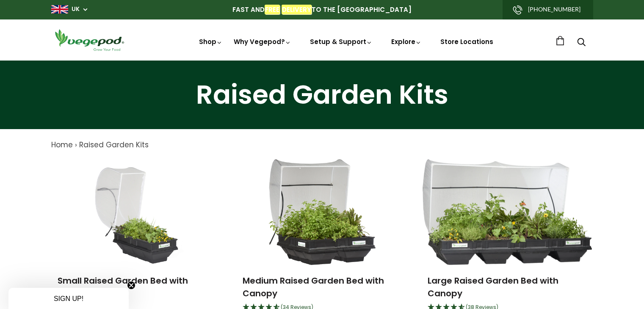 The height and width of the screenshot is (309, 644). Describe the element at coordinates (323, 212) in the screenshot. I see `img: Medium Raised Garden Bed with Canopy` at that location.